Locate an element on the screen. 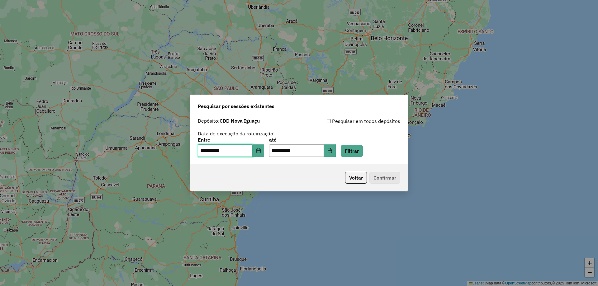 The width and height of the screenshot is (598, 286). div: Pesquisar em todos depósitos is located at coordinates (350, 121).